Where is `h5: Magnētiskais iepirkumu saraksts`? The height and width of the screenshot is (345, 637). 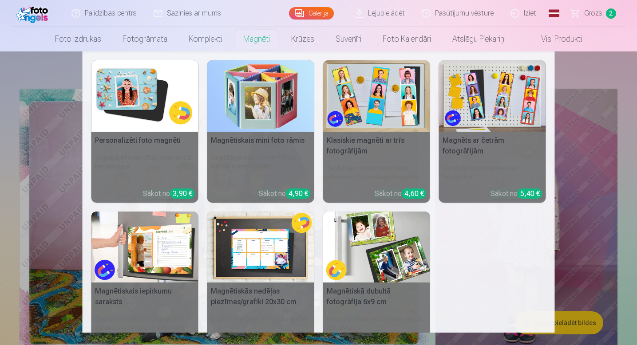
h5: Magnētiskais iepirkumu saraksts is located at coordinates (145, 297).